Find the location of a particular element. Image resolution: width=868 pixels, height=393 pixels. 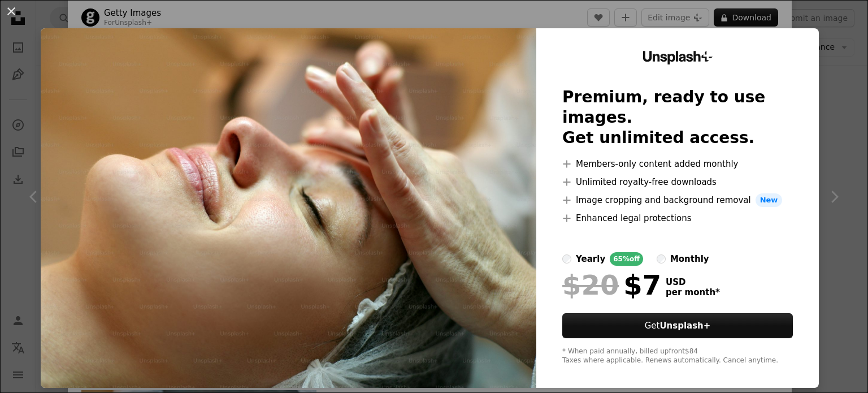

li: Unlimited royalty-free downloads is located at coordinates (677, 182).